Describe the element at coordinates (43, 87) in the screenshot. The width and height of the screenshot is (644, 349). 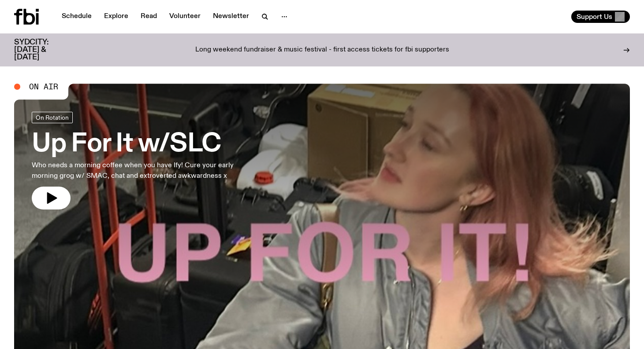
I see `span: On Air` at that location.